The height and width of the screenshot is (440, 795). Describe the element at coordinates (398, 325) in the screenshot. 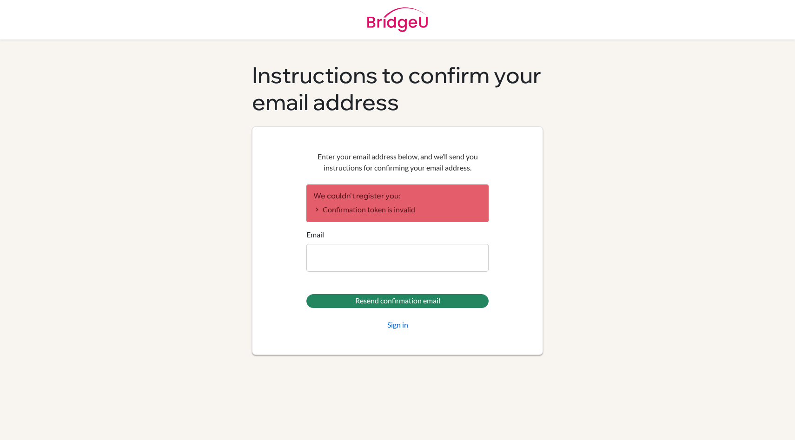

I see `a: Sign in` at that location.